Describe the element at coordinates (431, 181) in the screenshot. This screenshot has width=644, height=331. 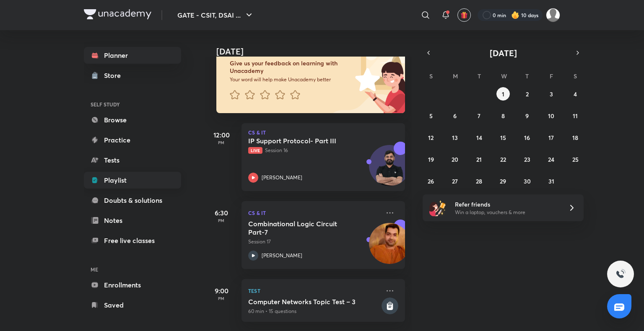
I see `button: October 26, 2025` at that location.